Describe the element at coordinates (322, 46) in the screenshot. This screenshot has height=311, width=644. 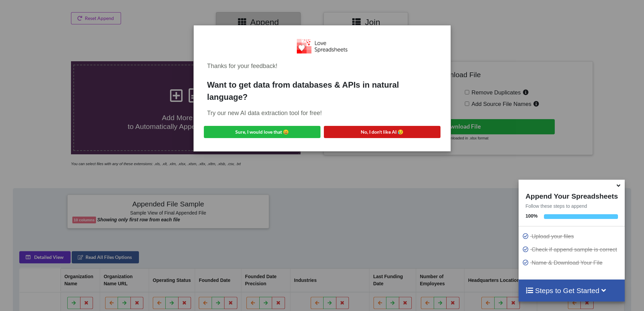
I see `img: Logo.png` at that location.